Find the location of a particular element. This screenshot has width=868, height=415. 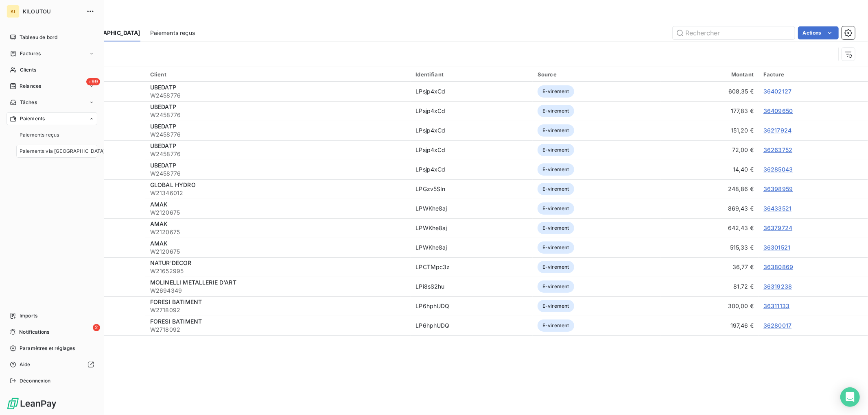

span: Tâches is located at coordinates (28, 103).